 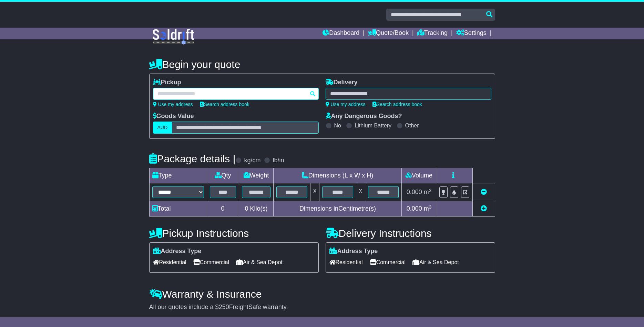 What do you see at coordinates (163, 128) in the screenshot?
I see `label: AUD` at bounding box center [163, 128].